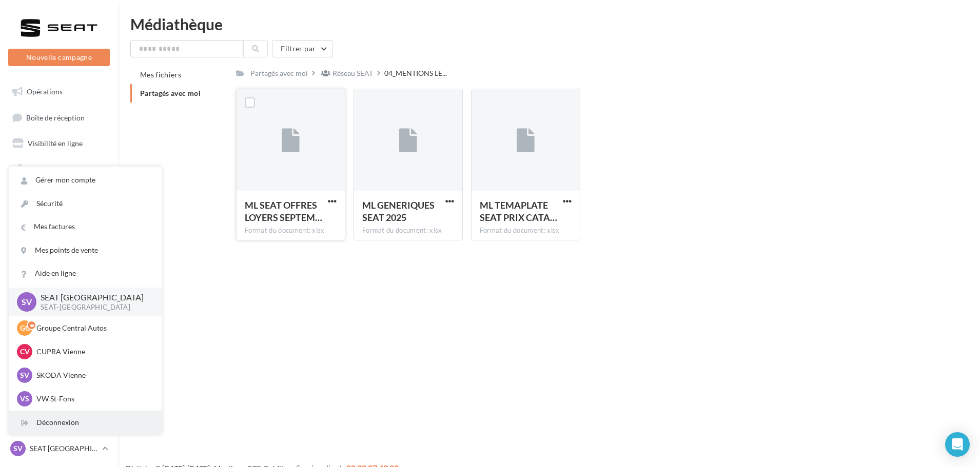 The height and width of the screenshot is (467, 980). Describe the element at coordinates (93, 352) in the screenshot. I see `p: CUPRA Vienne` at that location.